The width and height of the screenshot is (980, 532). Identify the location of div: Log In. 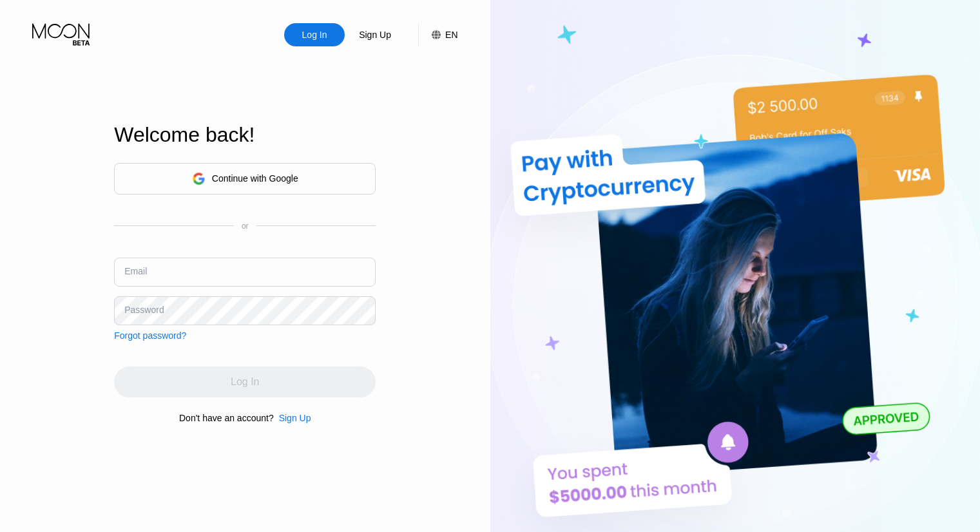
(315, 35).